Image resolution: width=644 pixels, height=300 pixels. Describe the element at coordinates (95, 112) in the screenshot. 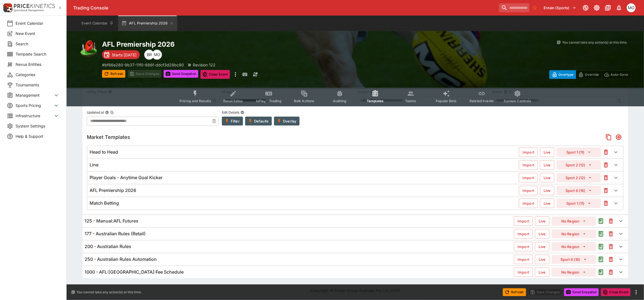

I see `p: Updated at` at that location.